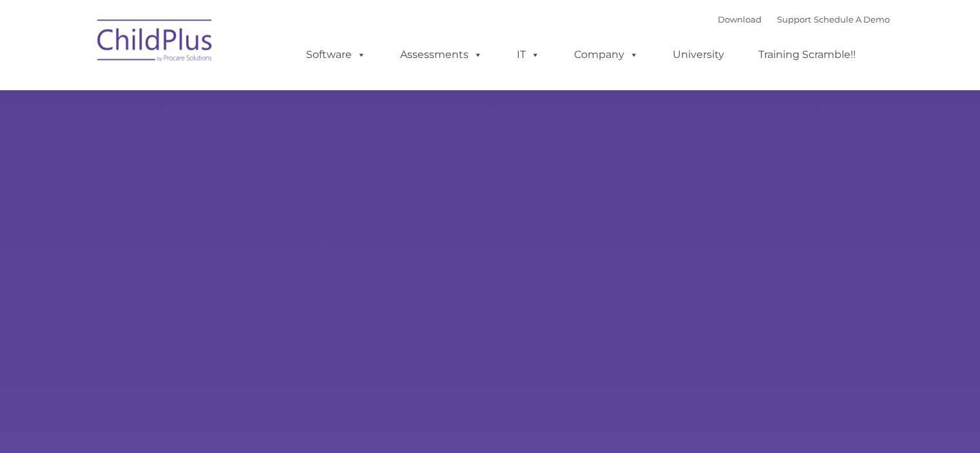  I want to click on a: Company, so click(607, 55).